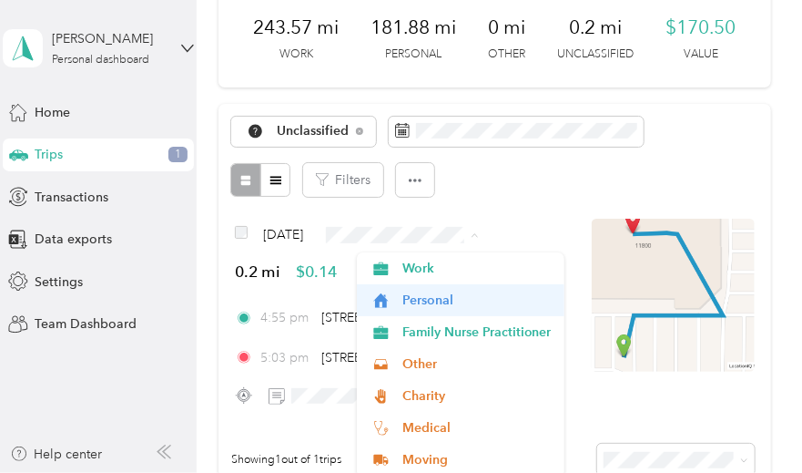 The image size is (802, 473). I want to click on span: $0.14, so click(316, 271).